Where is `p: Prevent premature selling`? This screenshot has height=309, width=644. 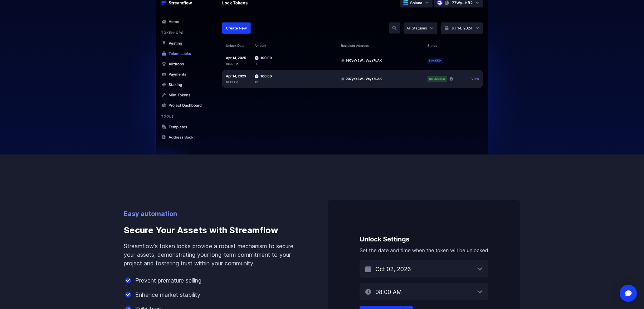 p: Prevent premature selling is located at coordinates (168, 280).